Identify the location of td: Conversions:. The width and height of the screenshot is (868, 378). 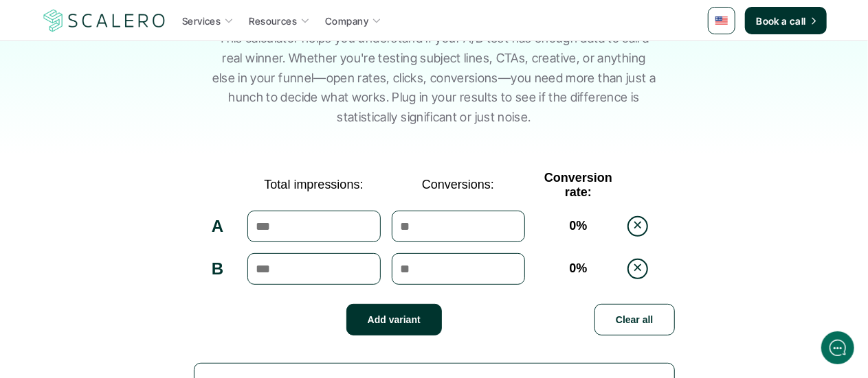
(459, 185).